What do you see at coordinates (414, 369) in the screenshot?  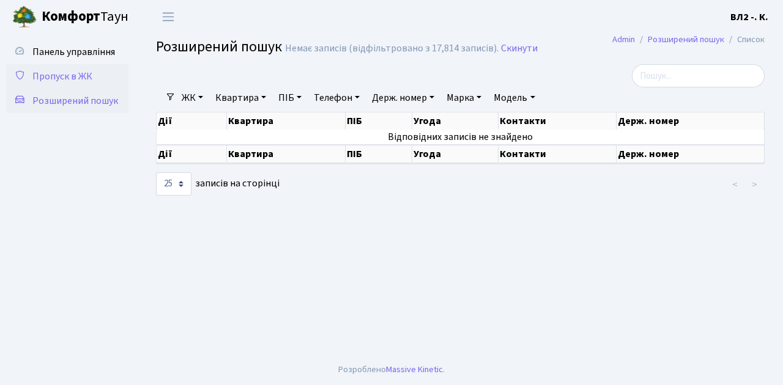 I see `a: Massive Kinetic` at bounding box center [414, 369].